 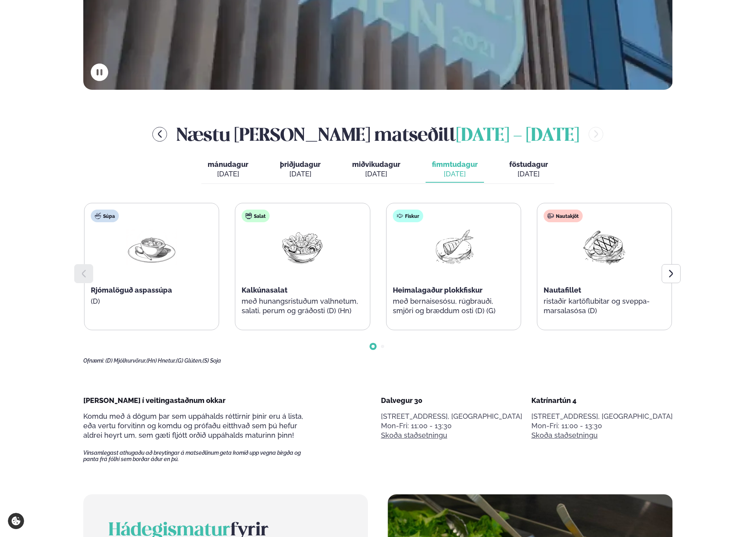 What do you see at coordinates (562, 289) in the screenshot?
I see `span: Nautafillet` at bounding box center [562, 289].